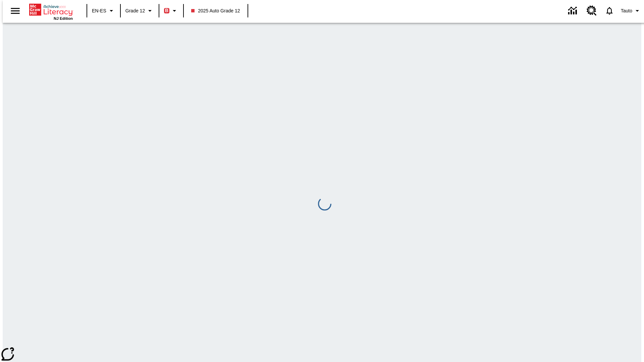  What do you see at coordinates (626, 11) in the screenshot?
I see `span: Tauto` at bounding box center [626, 11].